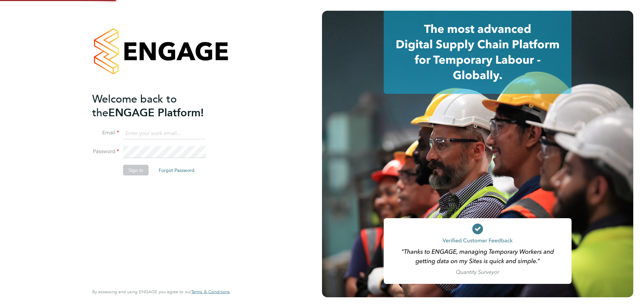  I want to click on button: Sign In, so click(136, 170).